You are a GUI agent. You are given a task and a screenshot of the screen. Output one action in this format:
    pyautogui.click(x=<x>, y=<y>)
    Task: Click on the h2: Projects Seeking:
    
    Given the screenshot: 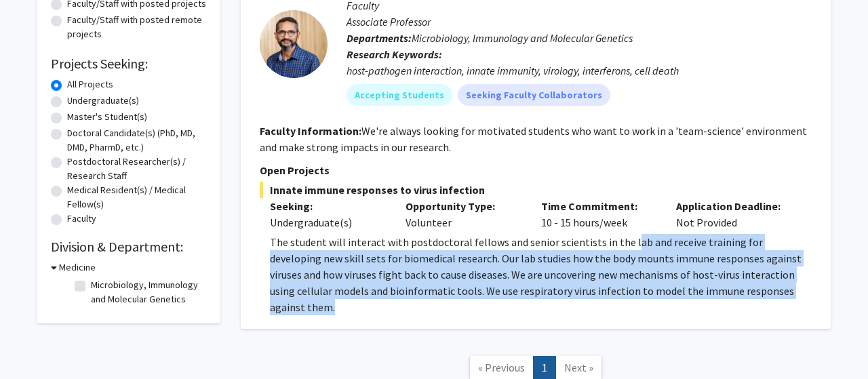 What is the action you would take?
    pyautogui.click(x=129, y=64)
    